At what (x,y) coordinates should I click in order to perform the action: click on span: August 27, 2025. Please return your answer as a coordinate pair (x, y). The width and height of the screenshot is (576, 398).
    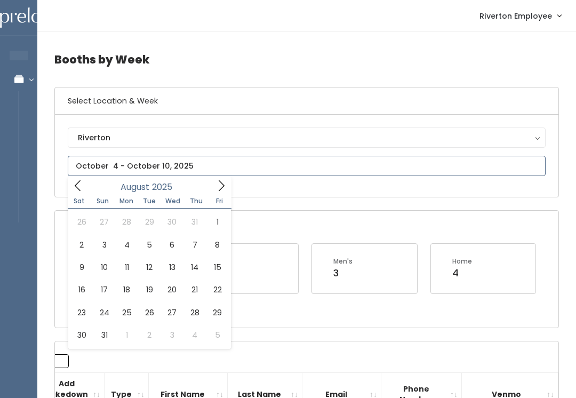
    Looking at the image, I should click on (172, 313).